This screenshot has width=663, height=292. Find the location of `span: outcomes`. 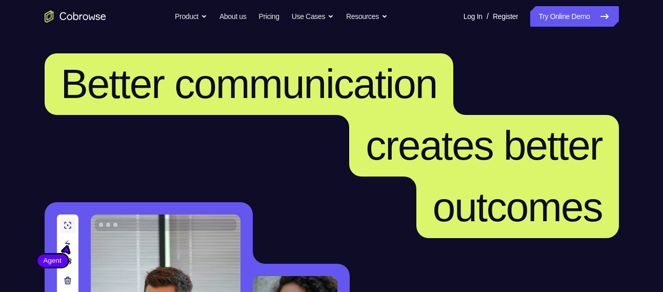

span: outcomes is located at coordinates (517, 207).